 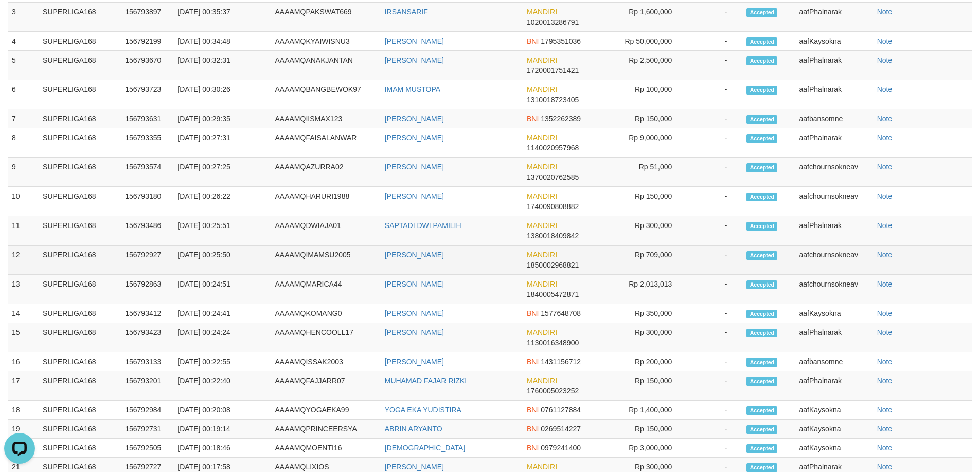 What do you see at coordinates (23, 65) in the screenshot?
I see `td: 5` at bounding box center [23, 65].